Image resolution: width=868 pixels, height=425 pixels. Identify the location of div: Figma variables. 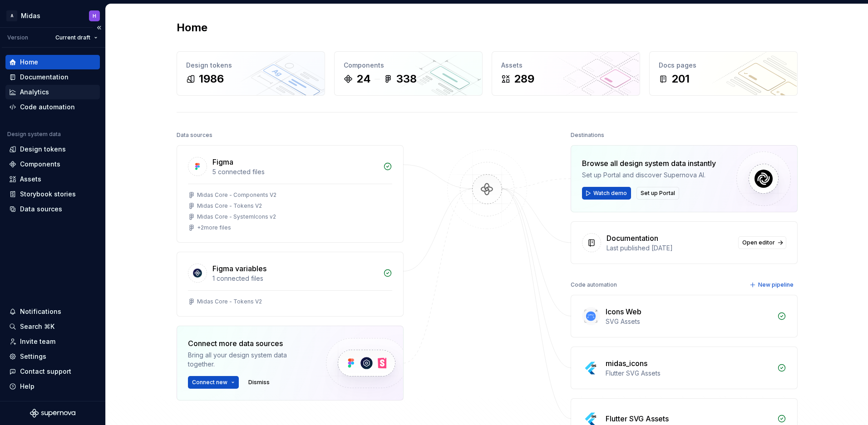
(239, 269).